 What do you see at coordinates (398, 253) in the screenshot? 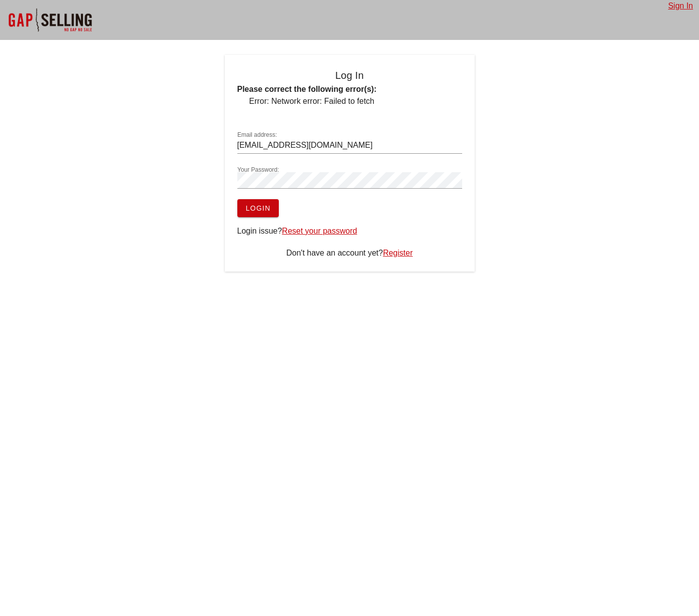
I see `a: Register` at bounding box center [398, 253].